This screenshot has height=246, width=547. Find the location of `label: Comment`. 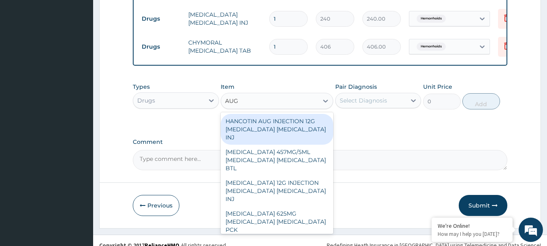

label: Comment is located at coordinates (320, 142).